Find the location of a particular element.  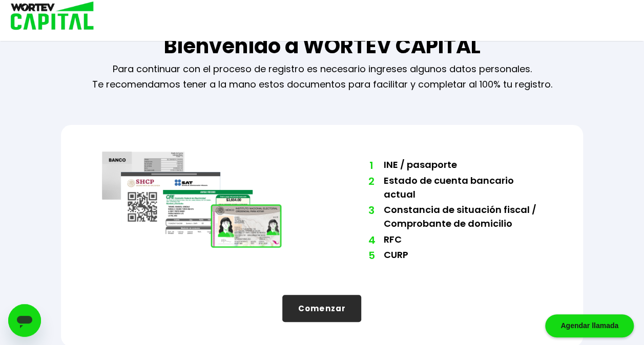

span: 1 is located at coordinates (370, 165).